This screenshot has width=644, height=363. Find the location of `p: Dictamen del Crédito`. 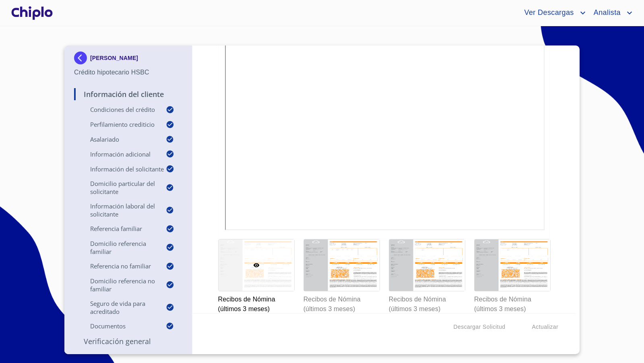

p: Dictamen del Crédito is located at coordinates (128, 357).